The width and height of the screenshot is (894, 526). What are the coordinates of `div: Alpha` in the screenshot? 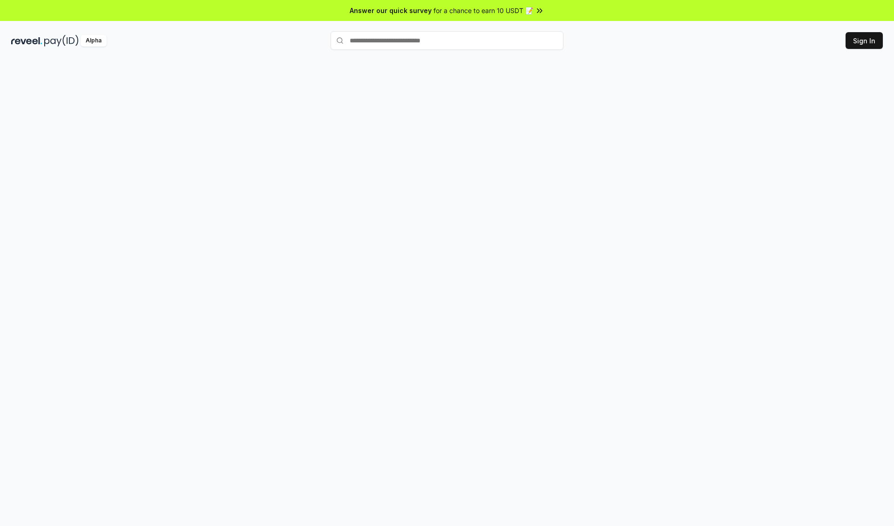 It's located at (94, 40).